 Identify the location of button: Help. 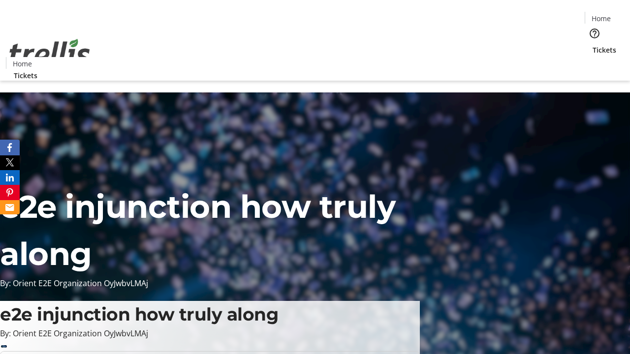
(594, 33).